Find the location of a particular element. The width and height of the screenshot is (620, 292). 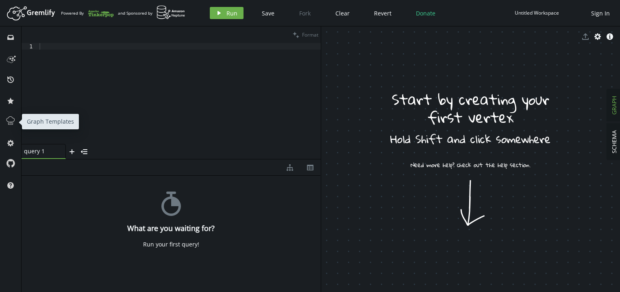

span: Save is located at coordinates (268, 13).